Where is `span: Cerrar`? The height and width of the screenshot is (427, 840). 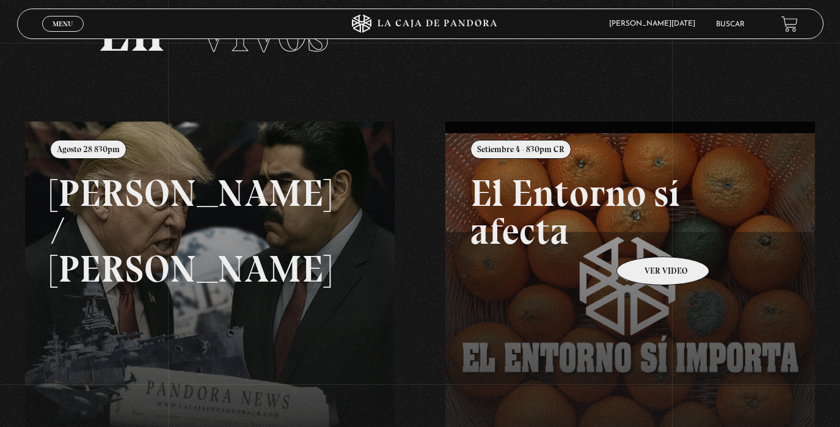
span: Cerrar is located at coordinates (62, 35).